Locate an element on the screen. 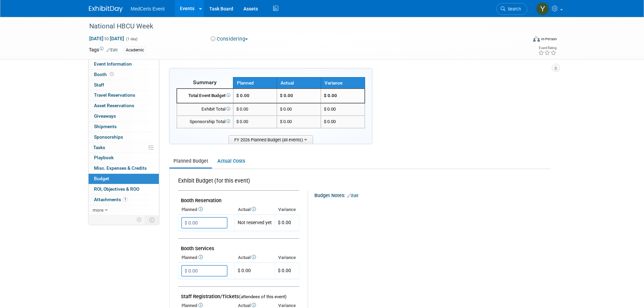 This screenshot has width=644, height=308. span: Shipments is located at coordinates (105, 126).